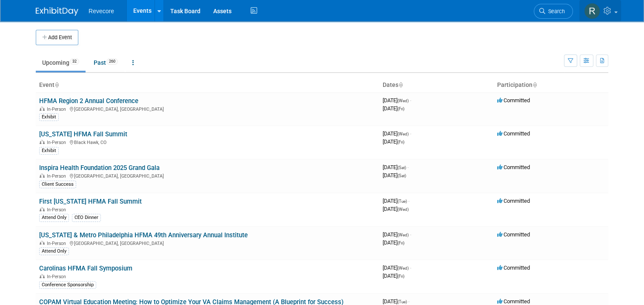 This screenshot has height=305, width=644. What do you see at coordinates (102, 11) in the screenshot?
I see `span: Revecore` at bounding box center [102, 11].